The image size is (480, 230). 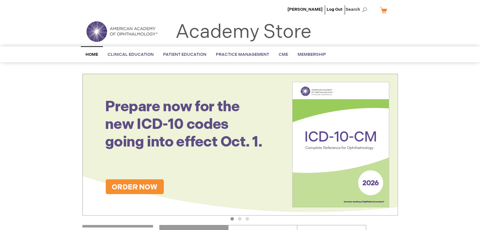 I want to click on button: 3 of 3, so click(x=247, y=219).